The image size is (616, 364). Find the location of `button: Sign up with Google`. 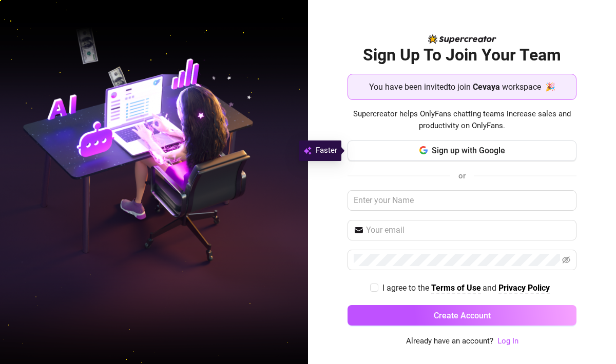

button: Sign up with Google is located at coordinates (462, 151).